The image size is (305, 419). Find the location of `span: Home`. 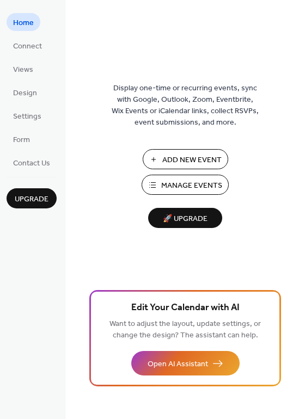

span: Home is located at coordinates (23, 23).